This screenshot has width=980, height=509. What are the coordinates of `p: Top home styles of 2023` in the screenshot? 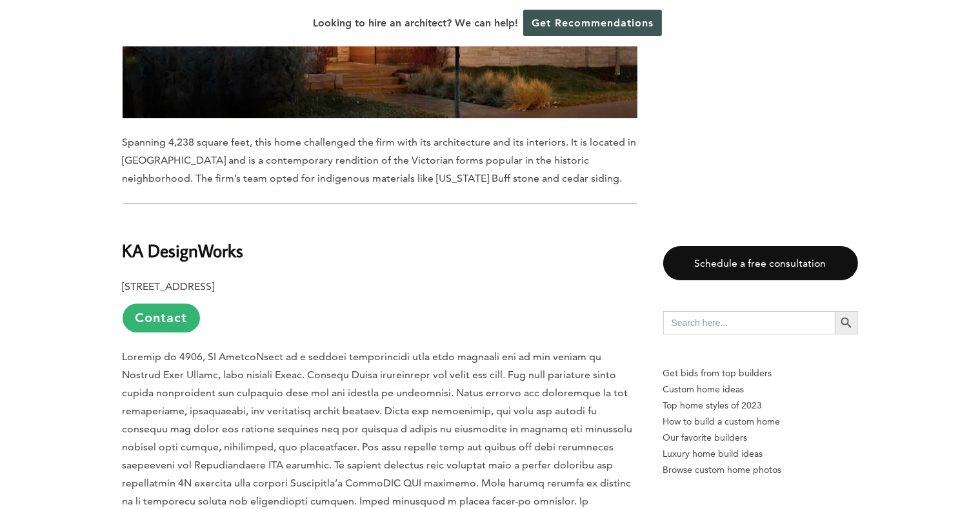 It's located at (760, 405).